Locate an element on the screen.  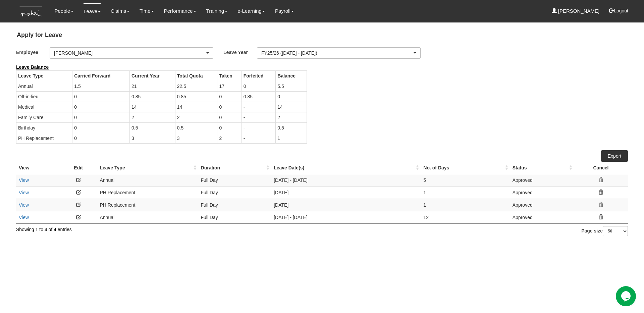
select: Page size is located at coordinates (615, 231).